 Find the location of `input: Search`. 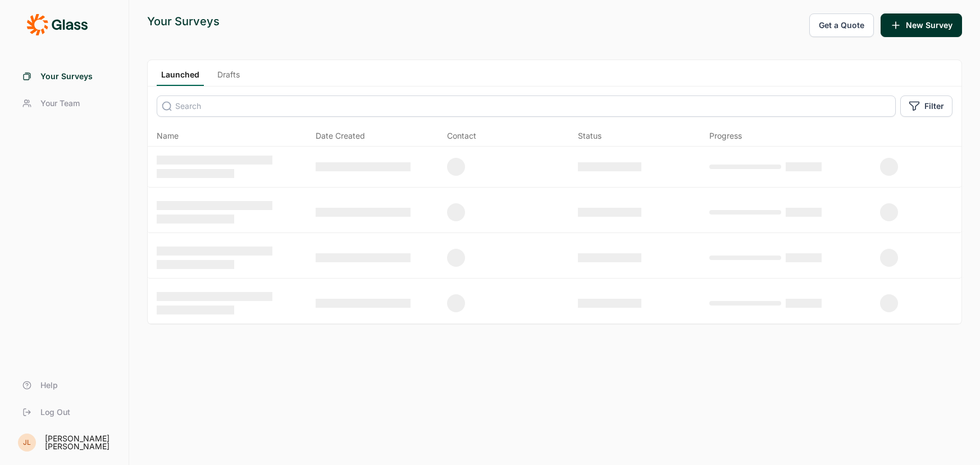

input: Search is located at coordinates (526, 106).